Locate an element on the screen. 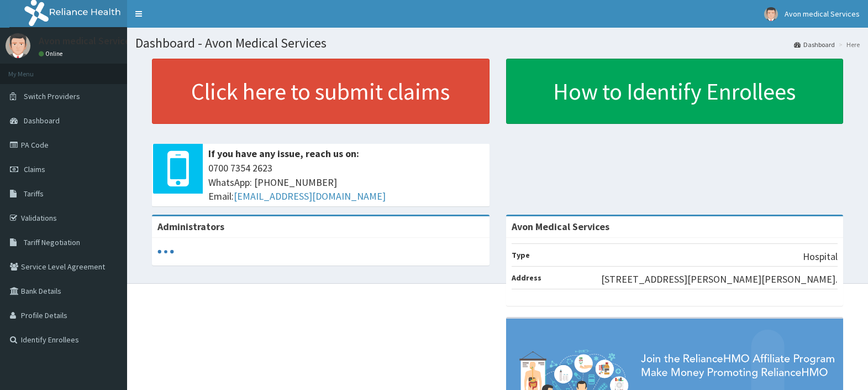 The height and width of the screenshot is (390, 868). p: Avon medical Services is located at coordinates (87, 41).